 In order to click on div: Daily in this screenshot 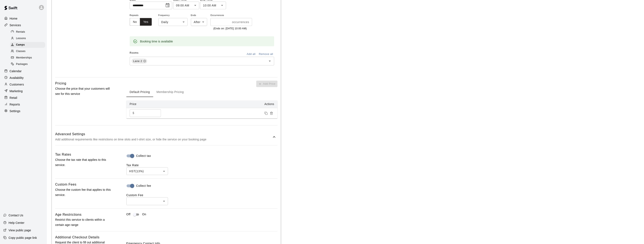, I will do `click(173, 22)`.